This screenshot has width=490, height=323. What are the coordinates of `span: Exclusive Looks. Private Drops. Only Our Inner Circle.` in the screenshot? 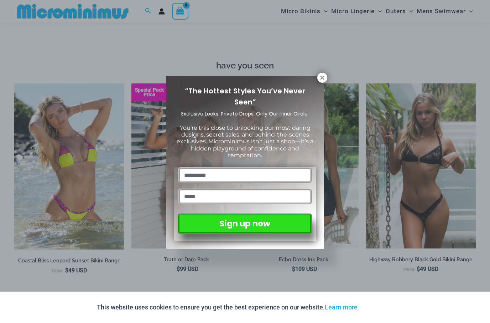 It's located at (245, 114).